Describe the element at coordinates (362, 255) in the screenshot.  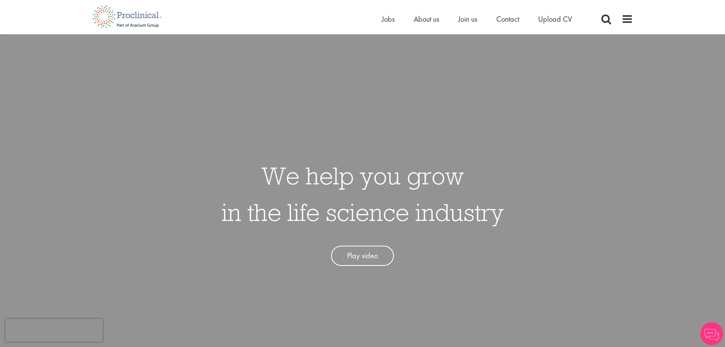
I see `a: Play video` at that location.